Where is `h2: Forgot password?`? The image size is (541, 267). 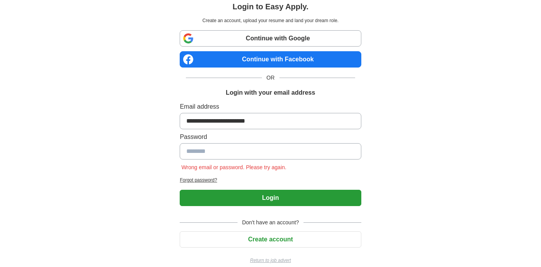
h2: Forgot password? is located at coordinates (270, 180).